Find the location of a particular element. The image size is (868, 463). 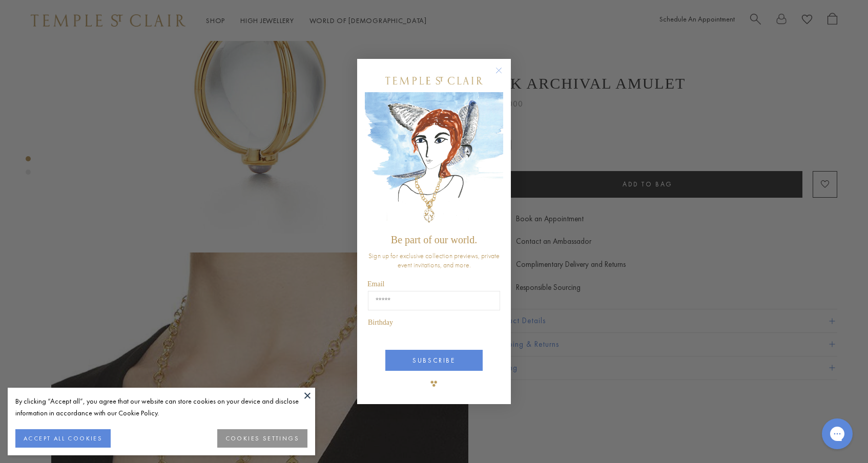

img: TSC is located at coordinates (434, 384).